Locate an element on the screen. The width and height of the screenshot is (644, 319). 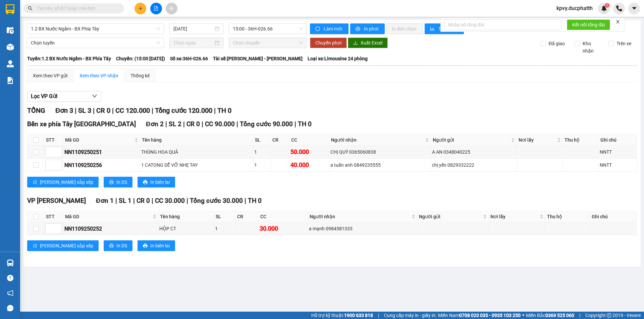
span: copyright is located at coordinates (609, 316).